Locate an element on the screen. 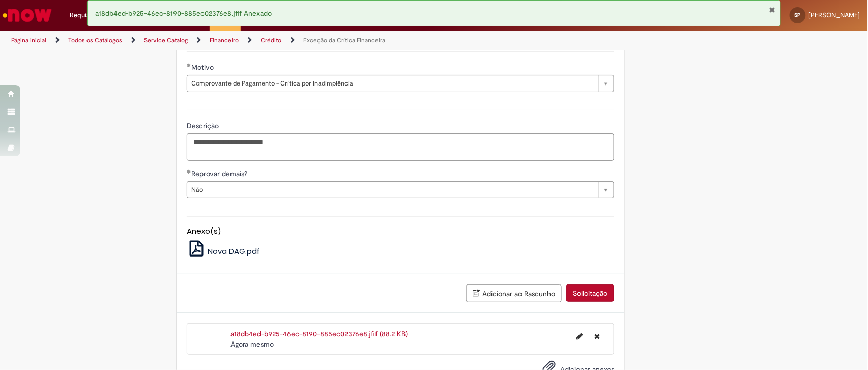  textarea: Descrição is located at coordinates (401, 148).